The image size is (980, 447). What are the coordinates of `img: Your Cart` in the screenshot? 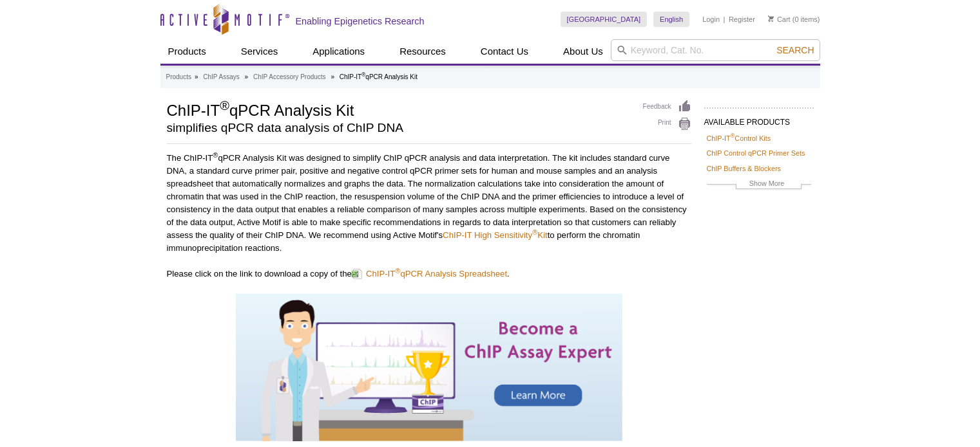 It's located at (770, 19).